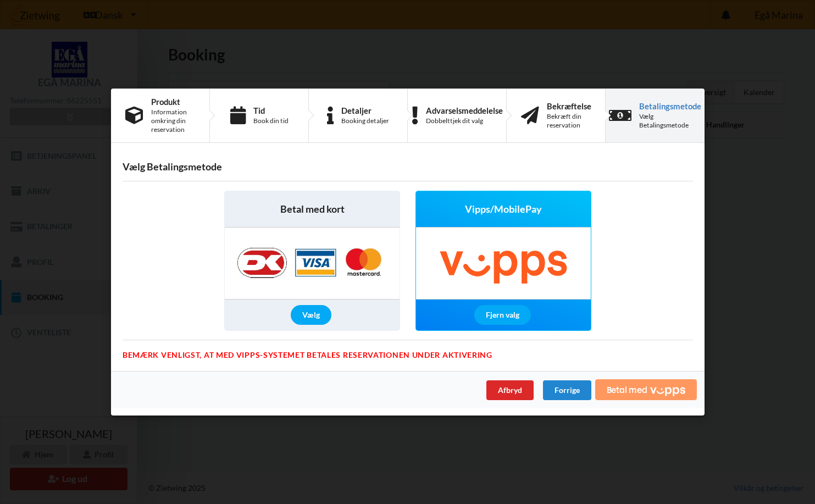 This screenshot has width=815, height=504. What do you see at coordinates (408, 346) in the screenshot?
I see `div: Bemærk venligst, at med Vipps-systemet betales reservationen under aktivering` at bounding box center [408, 346].